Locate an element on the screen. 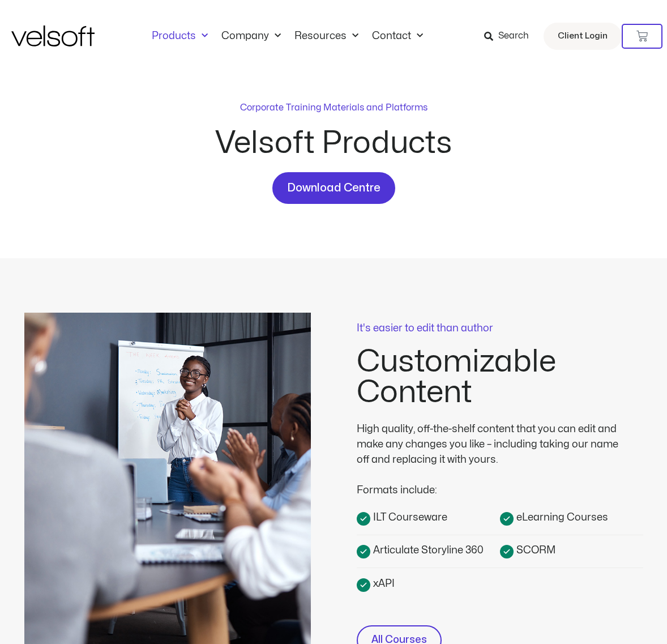  a: Client Login is located at coordinates (582, 36).